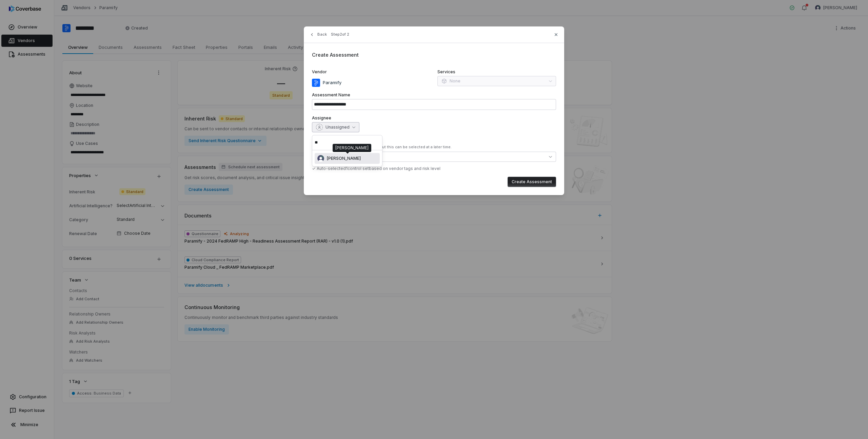  I want to click on span: Vendor, so click(319, 72).